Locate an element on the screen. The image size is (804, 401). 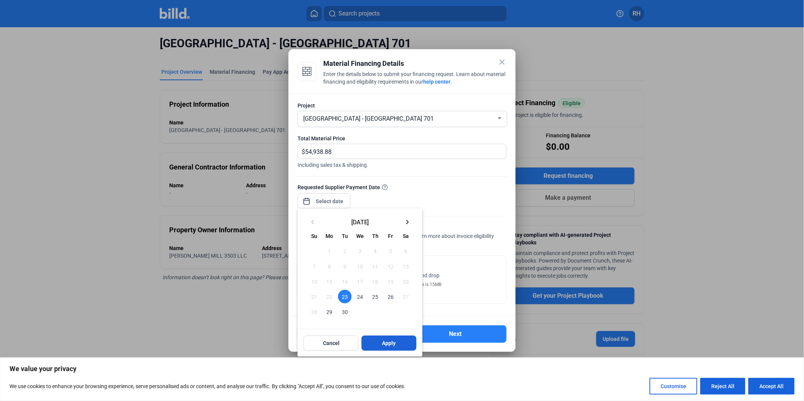
span: 6 is located at coordinates (406, 251).